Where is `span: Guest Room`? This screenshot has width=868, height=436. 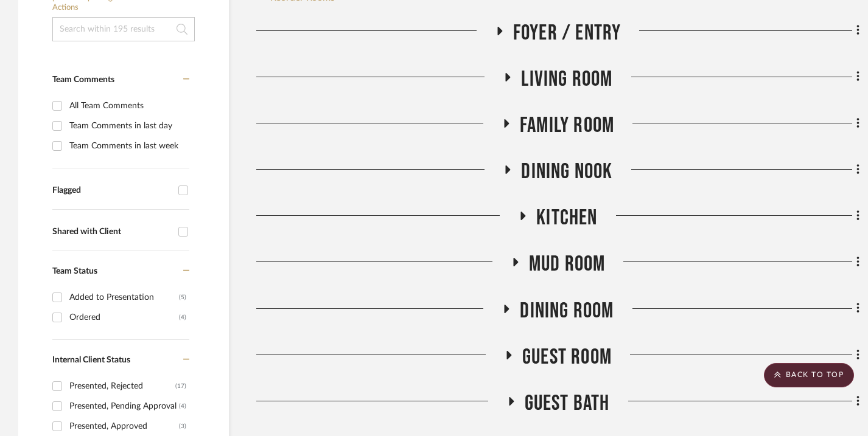 span: Guest Room is located at coordinates (567, 357).